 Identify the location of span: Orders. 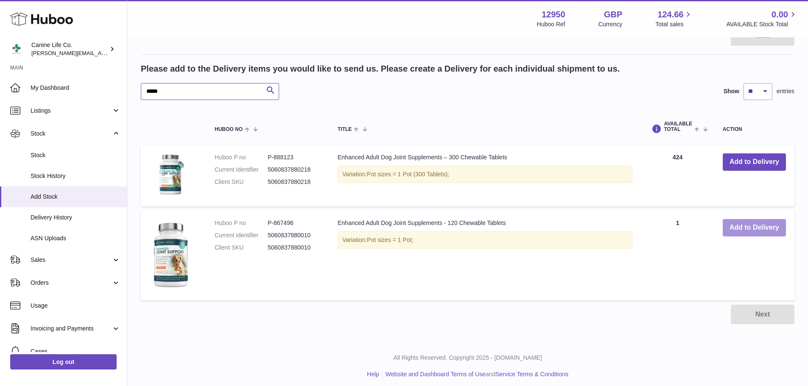
(71, 283).